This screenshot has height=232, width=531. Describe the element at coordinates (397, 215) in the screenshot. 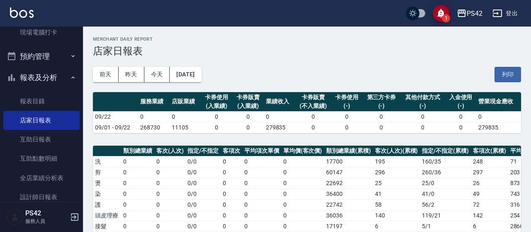

I see `td: 140` at that location.